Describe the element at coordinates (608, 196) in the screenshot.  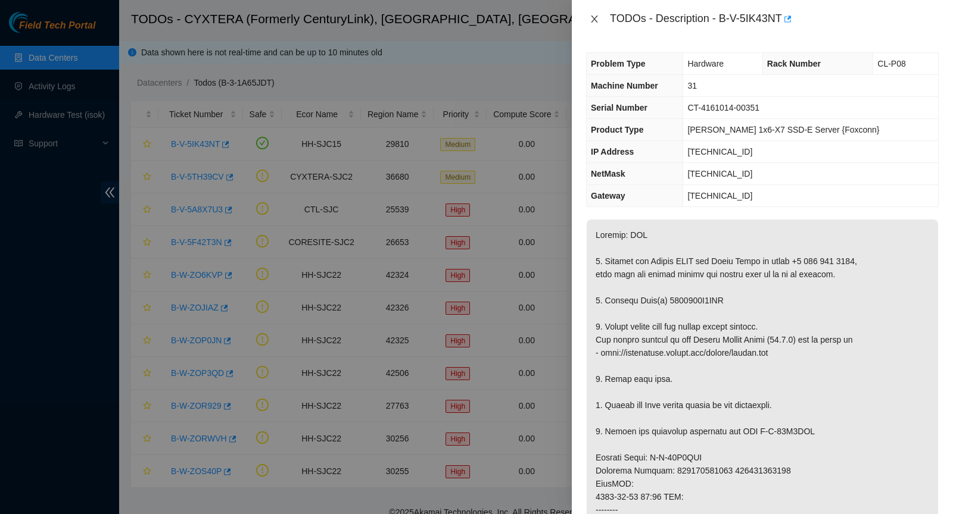
I see `span: Gateway` at that location.